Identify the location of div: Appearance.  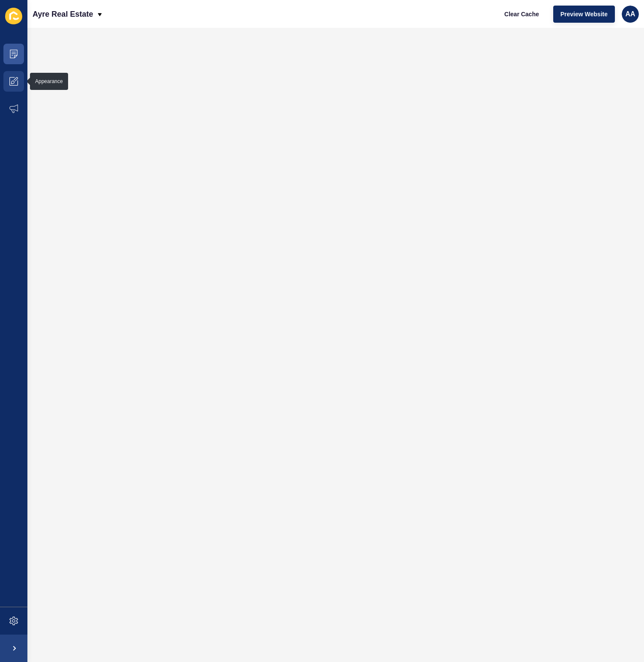
(49, 81).